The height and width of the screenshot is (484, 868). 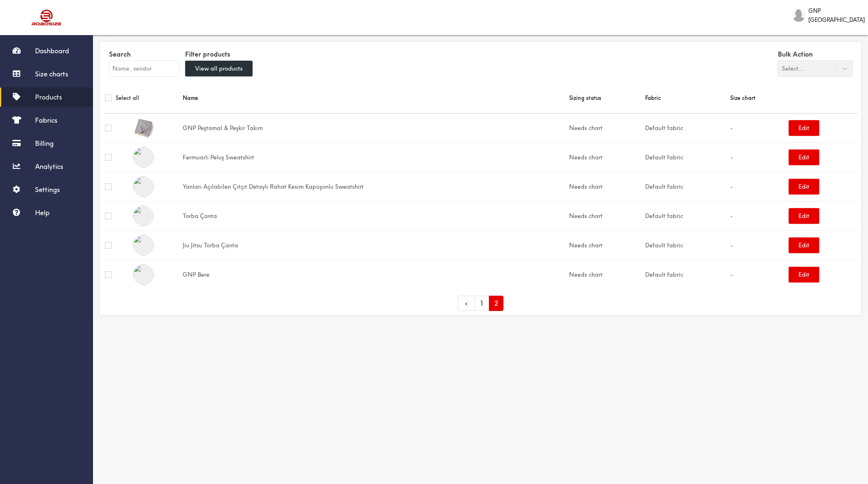 I want to click on span: Analytics, so click(x=49, y=167).